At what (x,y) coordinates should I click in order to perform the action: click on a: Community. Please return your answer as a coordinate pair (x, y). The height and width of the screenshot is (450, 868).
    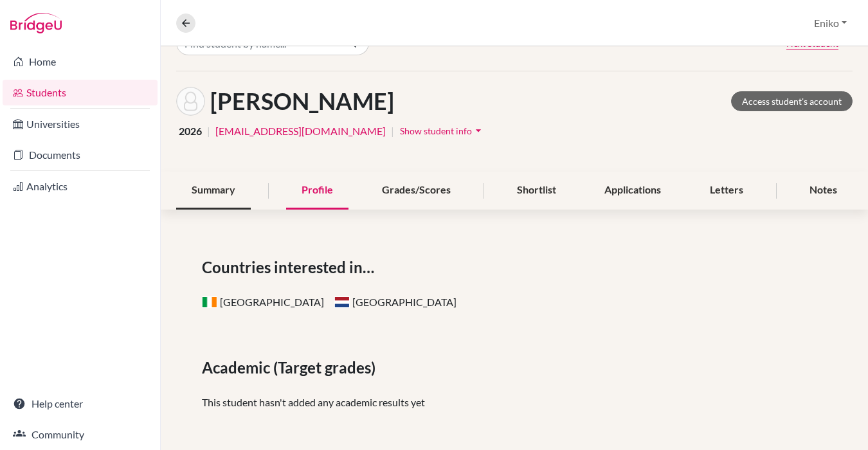
    Looking at the image, I should click on (80, 435).